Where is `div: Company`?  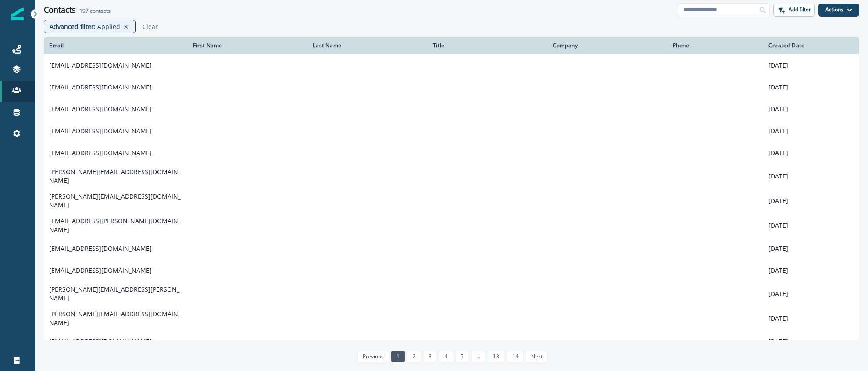
div: Company is located at coordinates (607, 46).